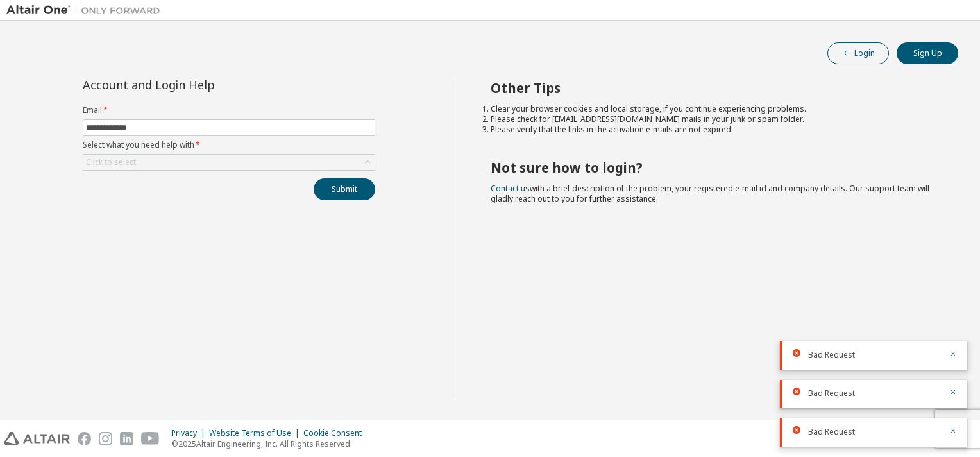 The image size is (980, 457). I want to click on img: youtube.svg, so click(151, 439).